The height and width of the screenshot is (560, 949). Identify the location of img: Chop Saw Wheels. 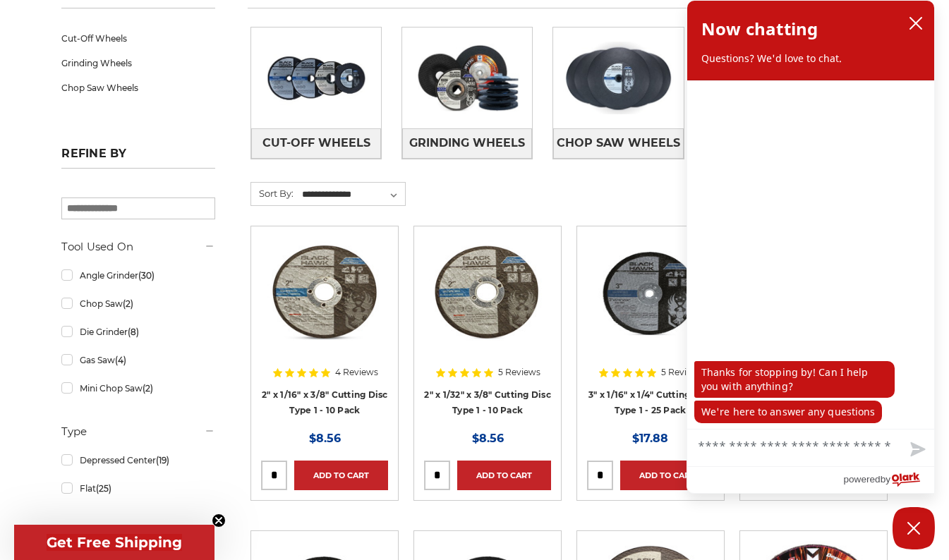
(618, 78).